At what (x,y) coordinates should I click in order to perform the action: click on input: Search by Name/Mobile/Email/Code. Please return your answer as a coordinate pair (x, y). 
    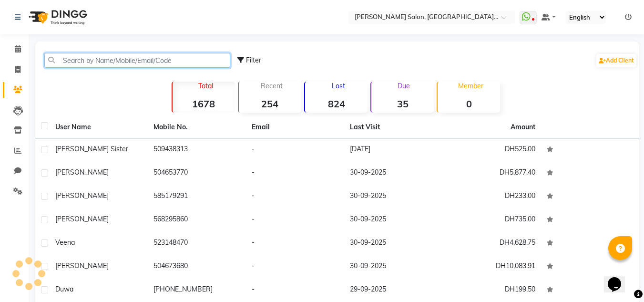
    Looking at the image, I should click on (137, 60).